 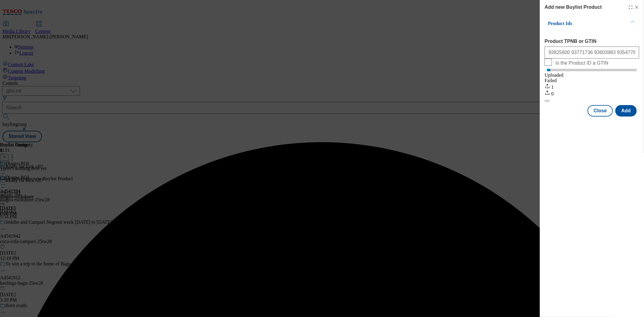 What do you see at coordinates (592, 75) in the screenshot?
I see `div: Uploaded` at bounding box center [592, 75].